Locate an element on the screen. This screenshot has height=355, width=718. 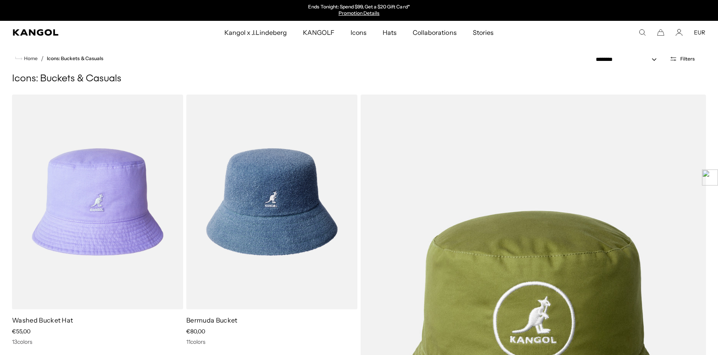
h1: Icons: Buckets & Casuals is located at coordinates (359, 79).